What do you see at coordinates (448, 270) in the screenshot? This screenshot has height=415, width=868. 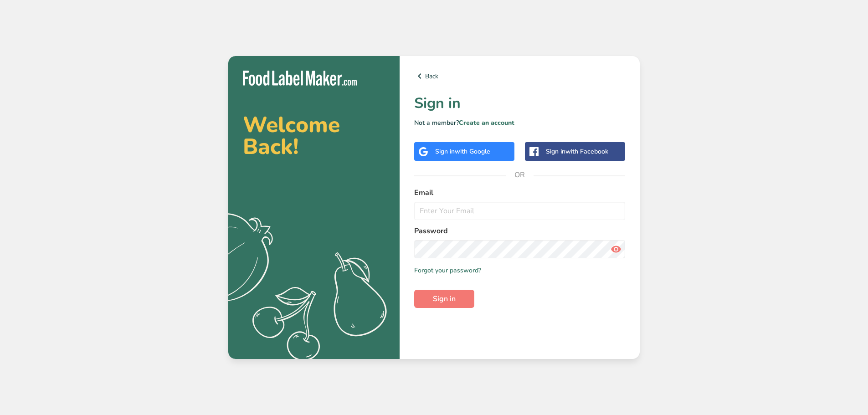 I see `a: Forgot your password?` at bounding box center [448, 270].